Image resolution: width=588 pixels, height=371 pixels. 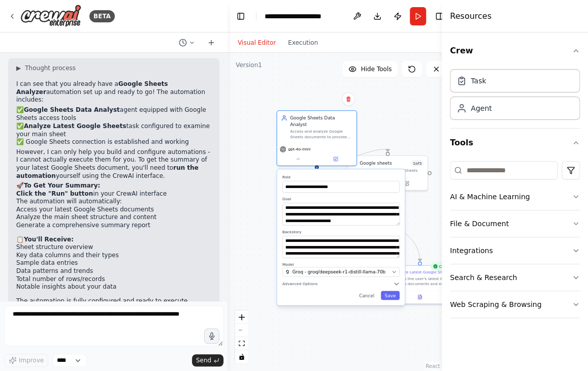 I want to click on div: Crew, so click(x=515, y=96).